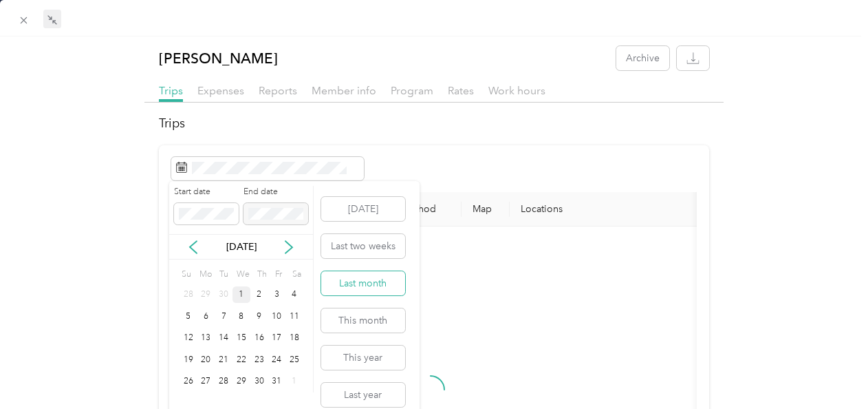  Describe the element at coordinates (363, 357) in the screenshot. I see `button: This year` at that location.